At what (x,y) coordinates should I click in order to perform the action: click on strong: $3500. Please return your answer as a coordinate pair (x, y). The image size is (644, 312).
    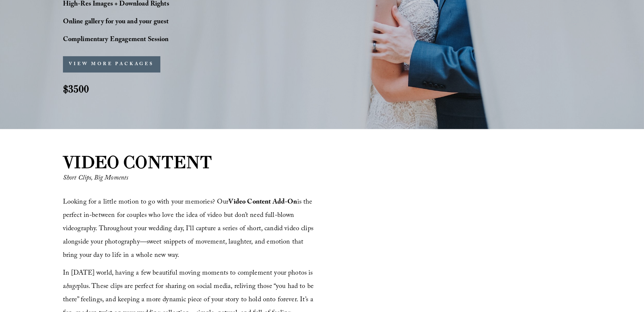
    Looking at the image, I should click on (76, 89).